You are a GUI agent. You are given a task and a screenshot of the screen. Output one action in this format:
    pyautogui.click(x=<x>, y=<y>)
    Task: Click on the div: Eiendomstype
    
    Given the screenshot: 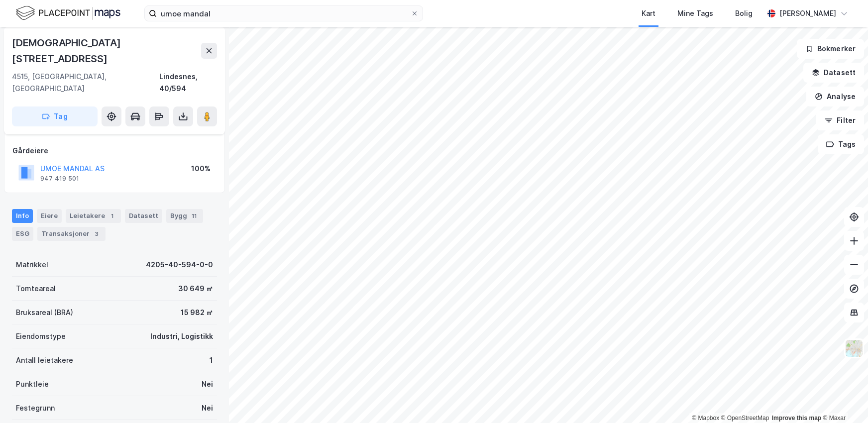 What is the action you would take?
    pyautogui.click(x=41, y=336)
    